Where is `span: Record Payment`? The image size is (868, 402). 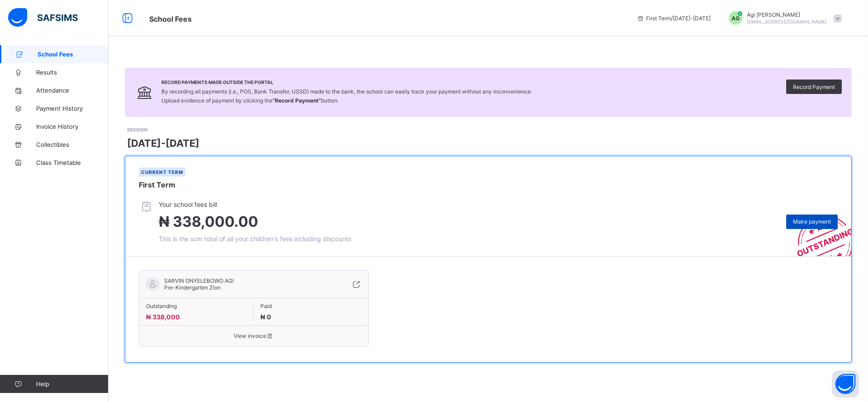
span: Record Payment is located at coordinates (813, 87).